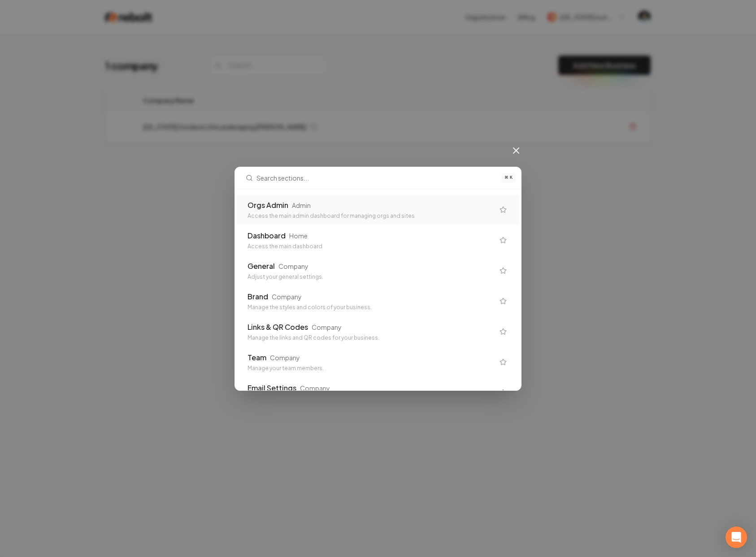  I want to click on div: Email Settings, so click(272, 388).